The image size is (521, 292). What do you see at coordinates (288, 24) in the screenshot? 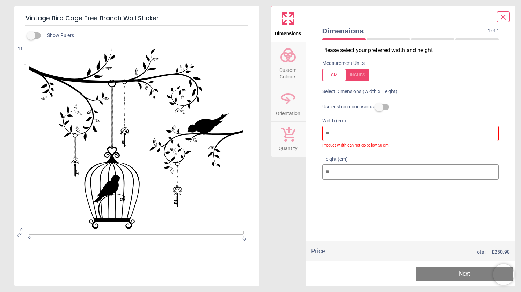
I see `button: Dimensions` at bounding box center [288, 24].